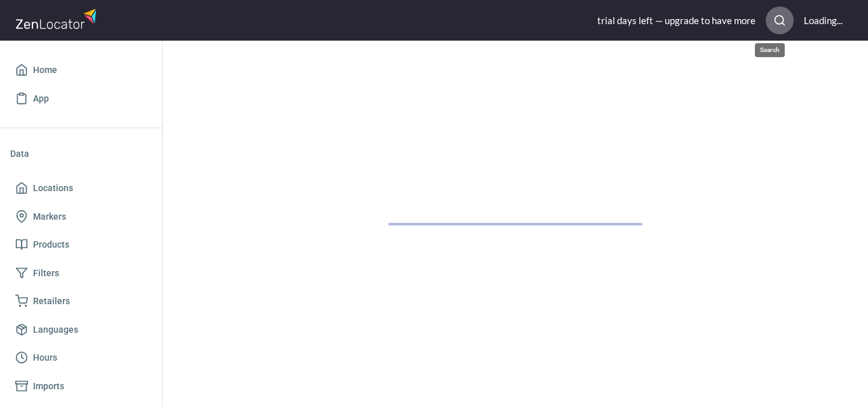 The width and height of the screenshot is (868, 407). Describe the element at coordinates (81, 188) in the screenshot. I see `a: Locations` at that location.